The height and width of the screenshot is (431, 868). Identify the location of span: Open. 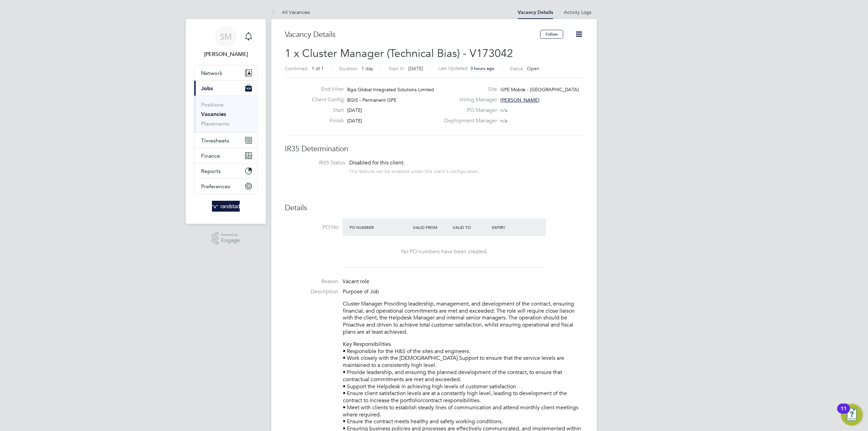
(533, 68).